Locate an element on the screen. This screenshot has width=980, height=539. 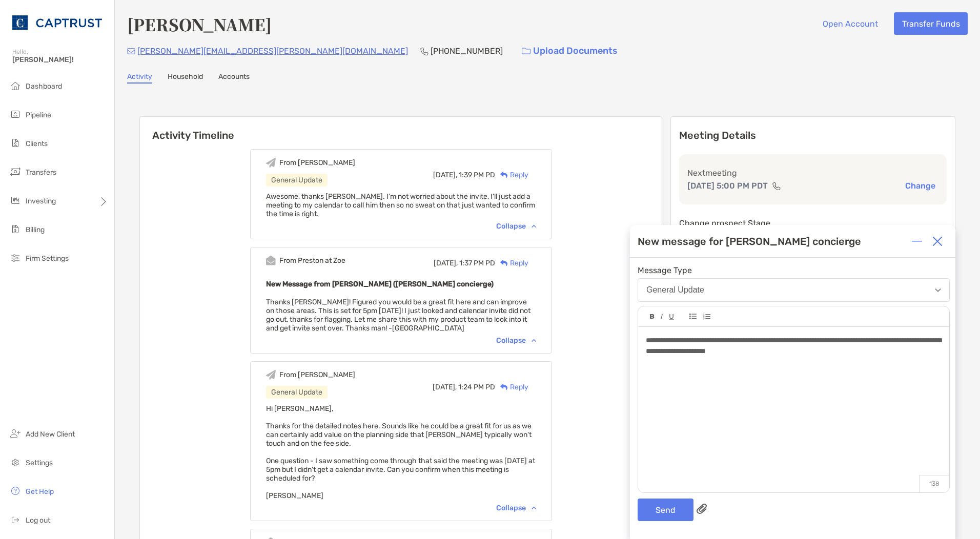
button: General Update is located at coordinates (793, 290).